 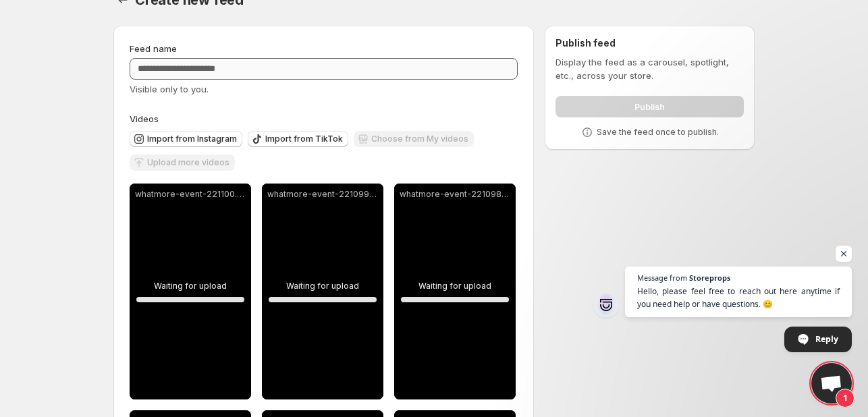 What do you see at coordinates (845, 398) in the screenshot?
I see `span: 1` at bounding box center [845, 398].